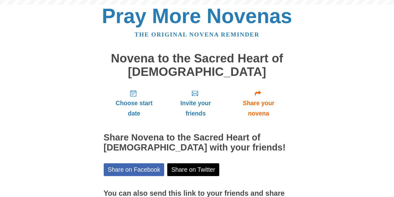 Image resolution: width=394 pixels, height=197 pixels. What do you see at coordinates (134, 169) in the screenshot?
I see `a: Share on Facebook` at bounding box center [134, 169].